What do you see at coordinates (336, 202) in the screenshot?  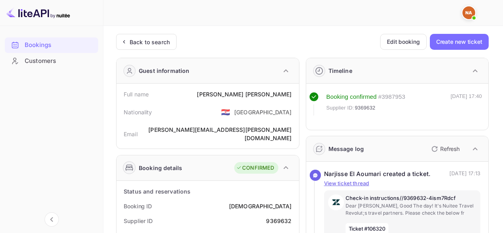 I see `img: AwvSTEc2VUhQAAAAAElFTkSuQmCC` at bounding box center [336, 202].